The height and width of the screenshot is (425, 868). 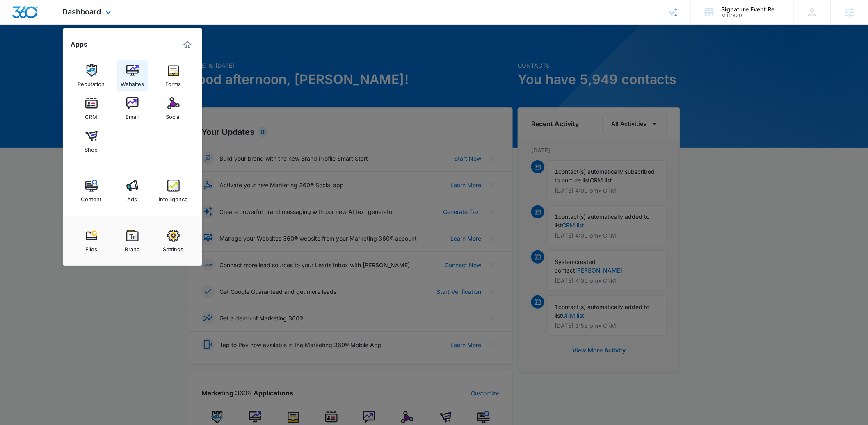 I want to click on a: Social, so click(x=174, y=108).